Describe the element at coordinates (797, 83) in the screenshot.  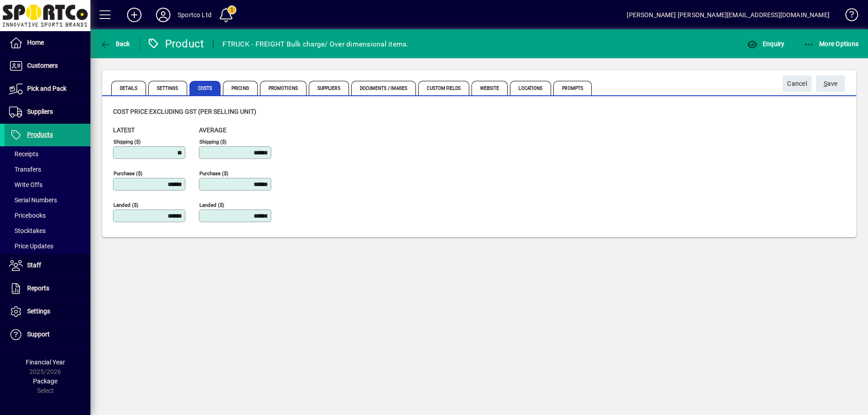
I see `button: Cancel` at that location.